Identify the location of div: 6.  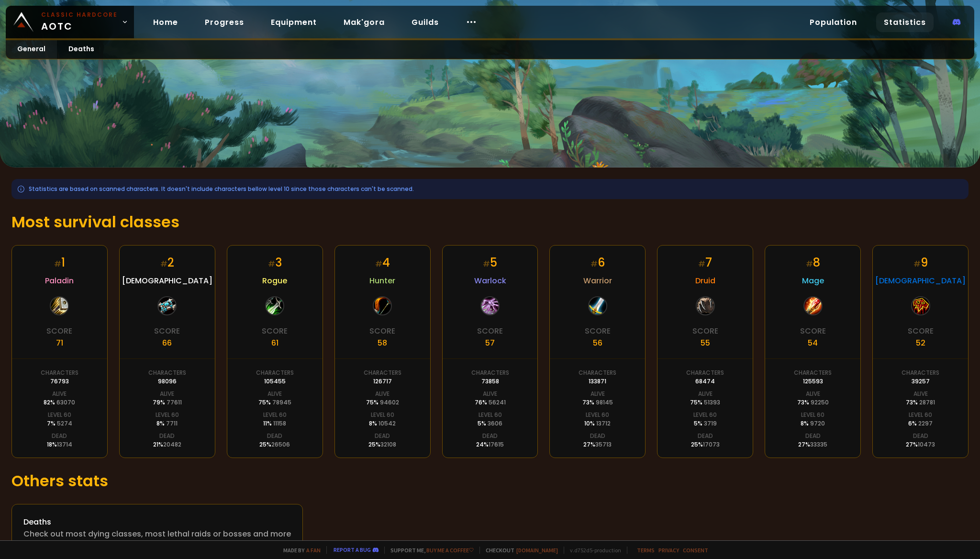
(597, 262).